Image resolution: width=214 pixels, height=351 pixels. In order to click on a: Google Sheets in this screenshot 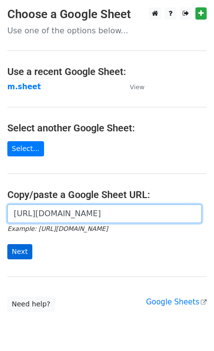, I will do `click(177, 302)`.